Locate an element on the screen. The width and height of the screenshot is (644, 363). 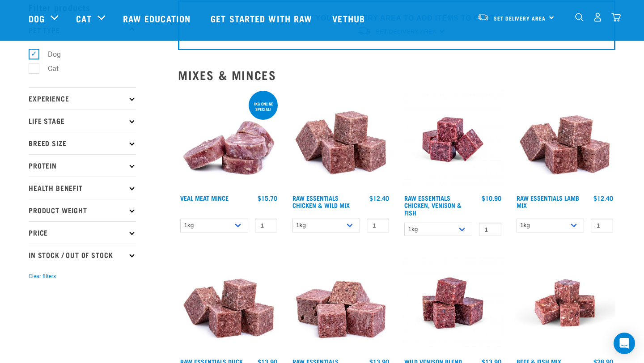
a: Raw Education is located at coordinates (158, 18).